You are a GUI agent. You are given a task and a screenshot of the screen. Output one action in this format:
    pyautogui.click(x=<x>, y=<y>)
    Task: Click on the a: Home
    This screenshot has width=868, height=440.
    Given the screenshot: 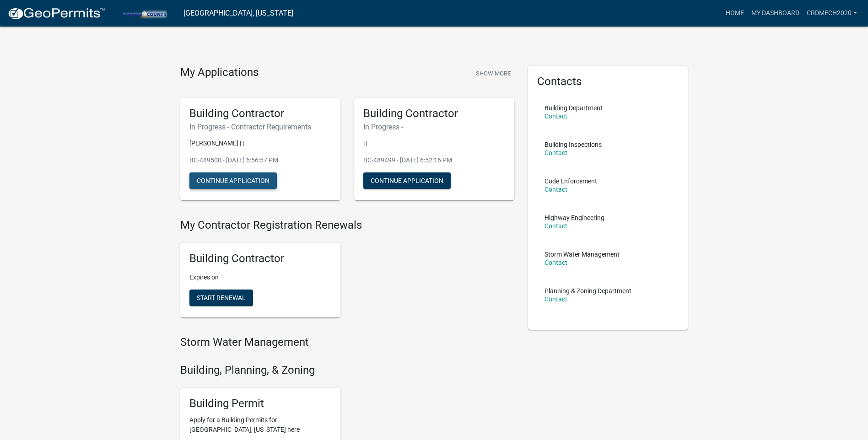 What is the action you would take?
    pyautogui.click(x=735, y=13)
    